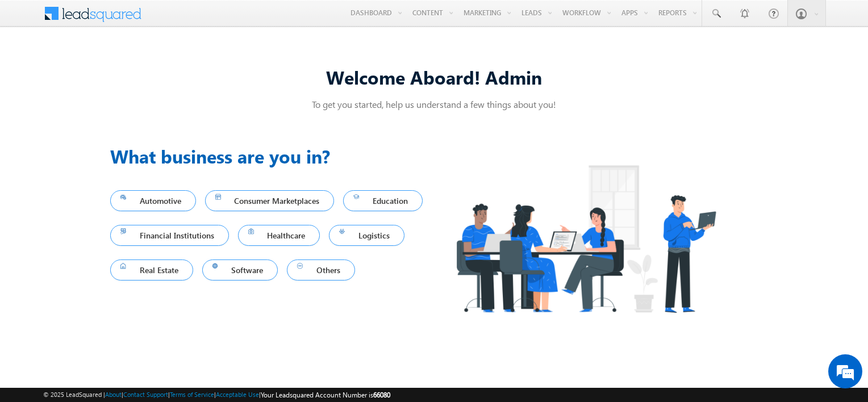  Describe the element at coordinates (151, 270) in the screenshot. I see `span: Real Estate` at that location.